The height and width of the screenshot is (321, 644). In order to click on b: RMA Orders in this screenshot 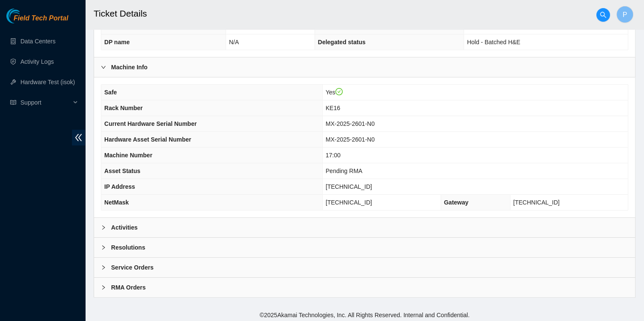, I will do `click(128, 288)`.